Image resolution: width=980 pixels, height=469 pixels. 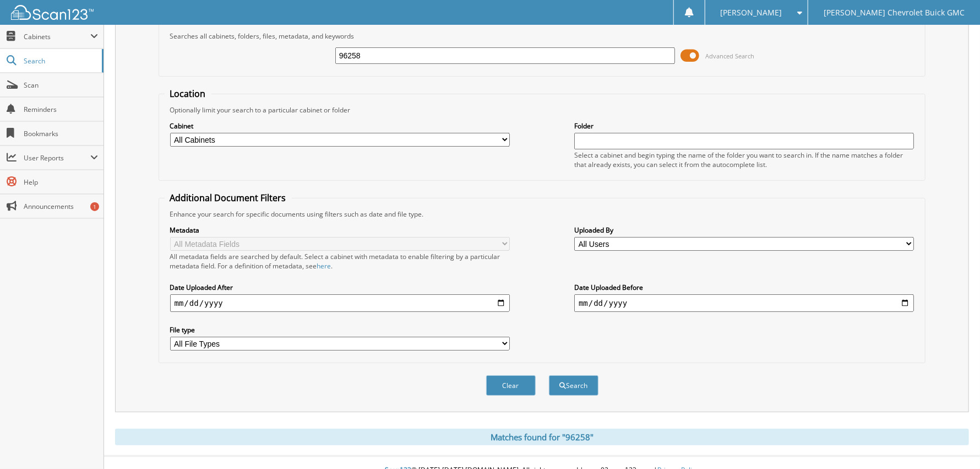 I want to click on div: Enhance your search for specific documents using filters such as date and file type., so click(x=543, y=214).